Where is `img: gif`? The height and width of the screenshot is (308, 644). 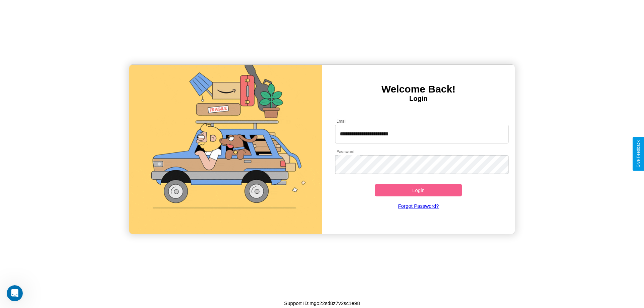 img: gif is located at coordinates (225, 150).